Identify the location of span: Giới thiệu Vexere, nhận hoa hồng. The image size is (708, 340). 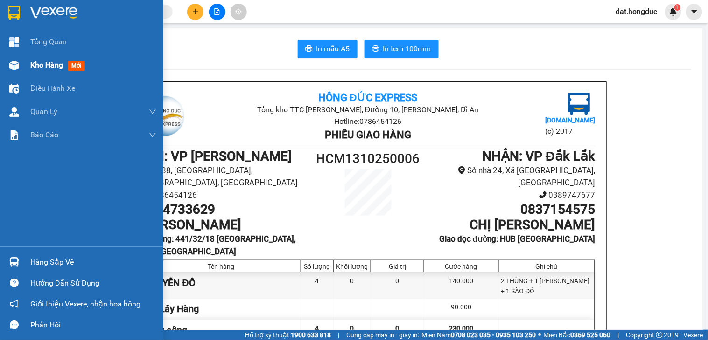
(85, 304).